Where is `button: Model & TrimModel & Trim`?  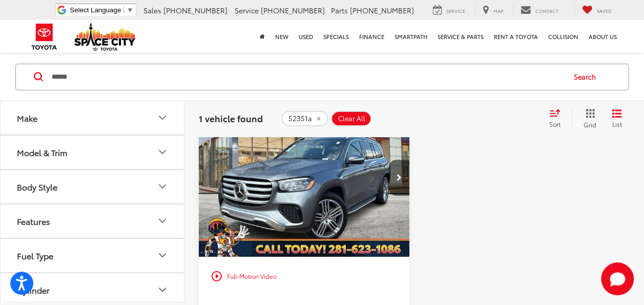
button: Model & TrimModel & Trim is located at coordinates (93, 152).